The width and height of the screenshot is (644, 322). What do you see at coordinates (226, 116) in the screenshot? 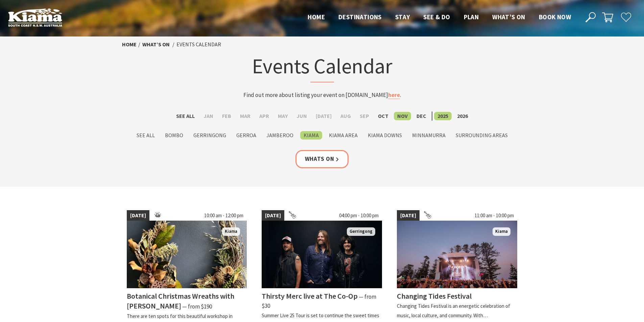
I see `label: Feb` at bounding box center [226, 116].